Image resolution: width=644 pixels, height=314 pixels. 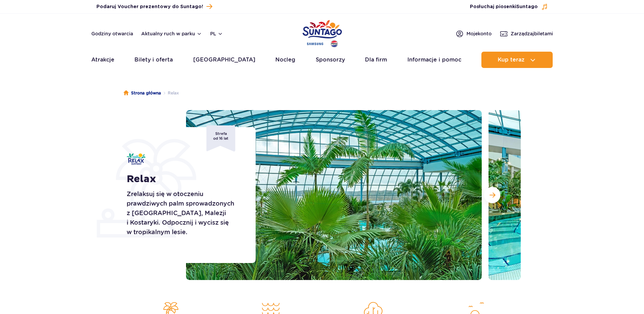 I want to click on img: Relax, so click(x=136, y=159).